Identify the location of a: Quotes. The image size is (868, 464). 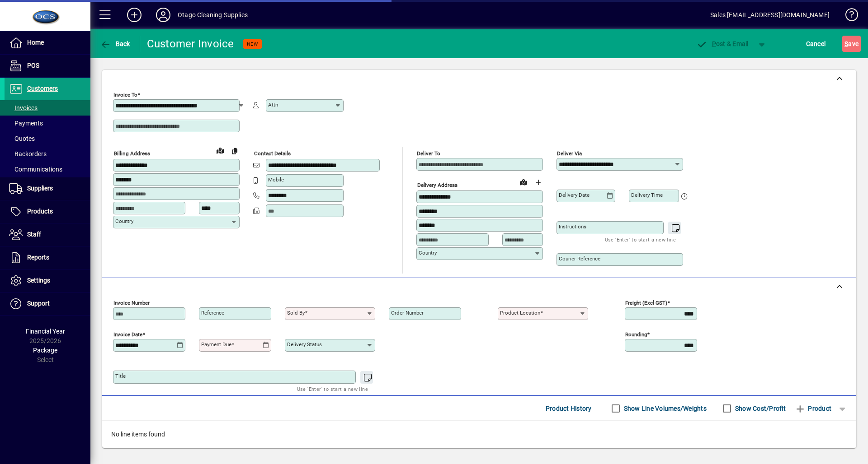
(48, 139).